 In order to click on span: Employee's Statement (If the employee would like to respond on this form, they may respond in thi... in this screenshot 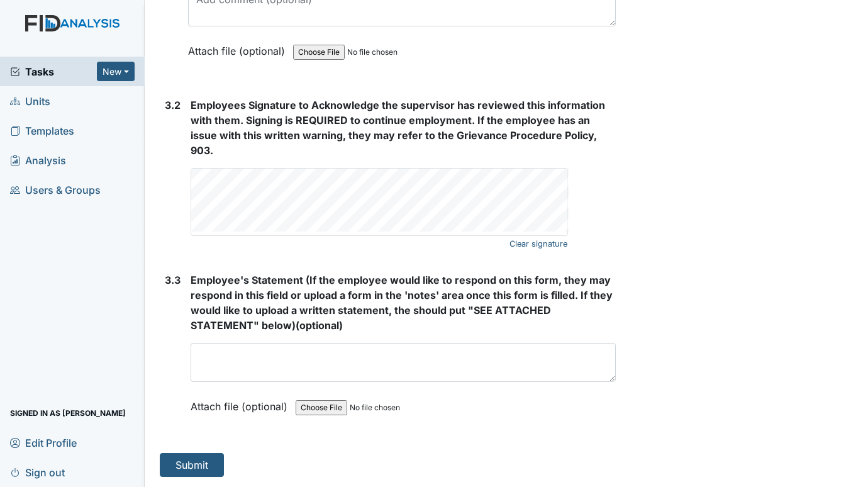, I will do `click(401, 303)`.